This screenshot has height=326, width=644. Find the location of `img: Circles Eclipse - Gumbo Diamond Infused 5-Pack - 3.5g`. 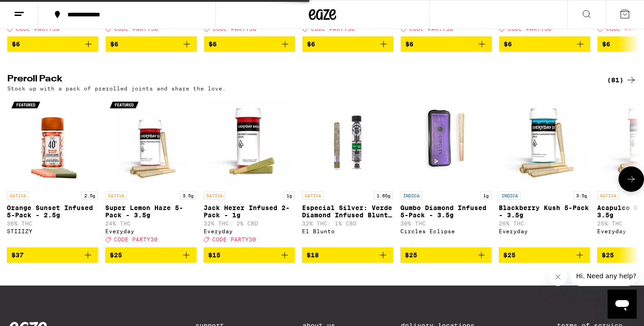

img: Circles Eclipse - Gumbo Diamond Infused 5-Pack - 3.5g is located at coordinates (446, 141).